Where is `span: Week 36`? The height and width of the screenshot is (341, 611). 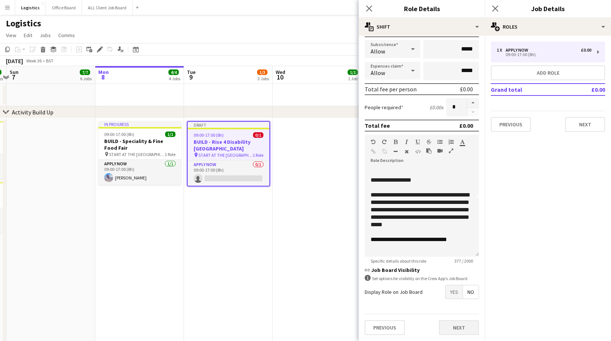
span: Week 36 is located at coordinates (34, 61).